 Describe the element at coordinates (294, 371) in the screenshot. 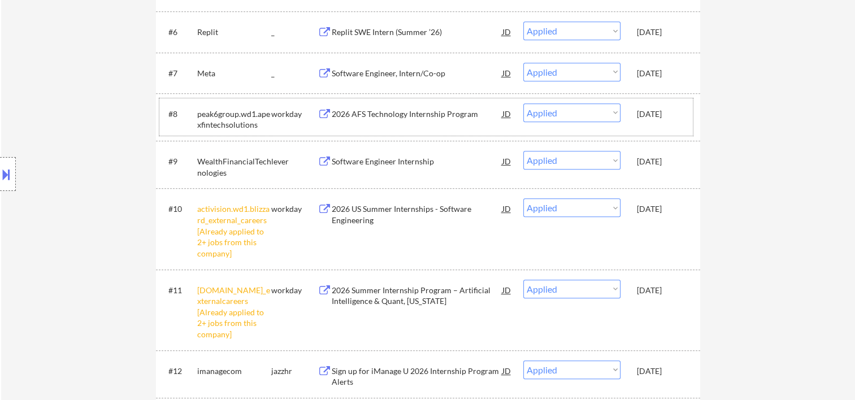

I see `div: jazzhr` at that location.